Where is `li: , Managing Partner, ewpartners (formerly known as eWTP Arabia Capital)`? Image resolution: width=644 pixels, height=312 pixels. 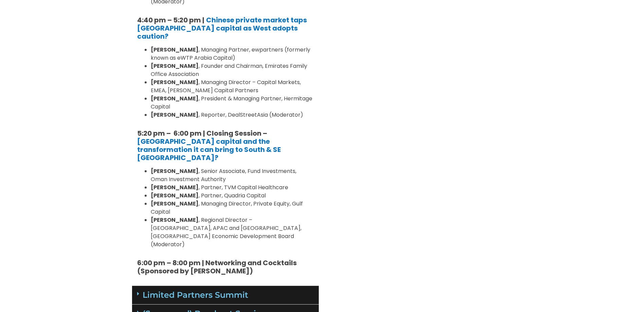 li: , Managing Partner, ewpartners (formerly known as eWTP Arabia Capital) is located at coordinates (232, 54).